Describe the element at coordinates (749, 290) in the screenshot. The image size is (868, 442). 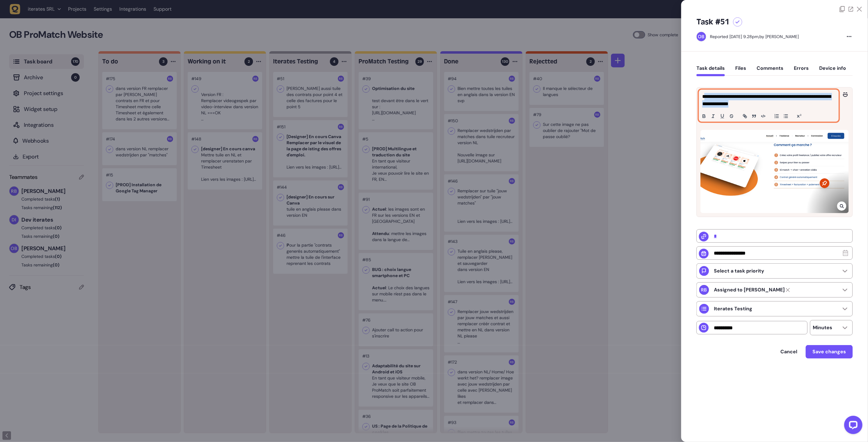
I see `strong: Rodolphe Balay` at that location.